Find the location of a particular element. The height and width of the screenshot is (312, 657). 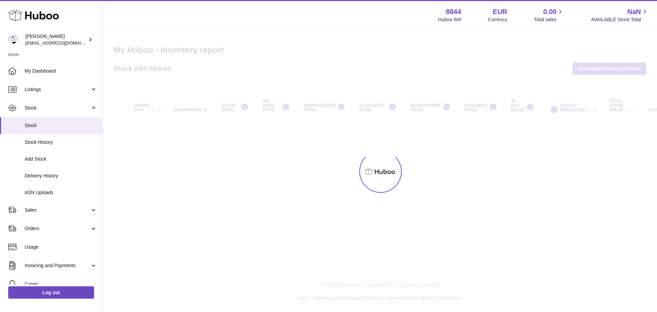

span: Usage is located at coordinates (61, 247).